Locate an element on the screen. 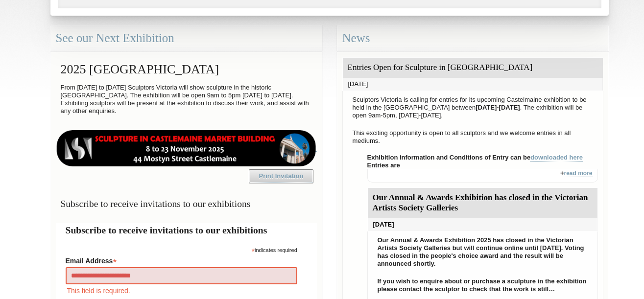 Image resolution: width=644 pixels, height=299 pixels. a: downloaded here is located at coordinates (556, 158).